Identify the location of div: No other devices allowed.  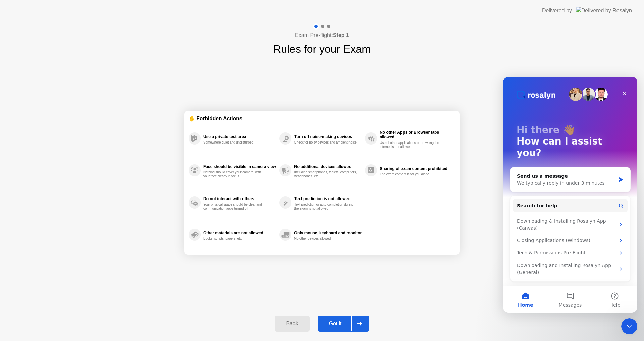
(325, 239).